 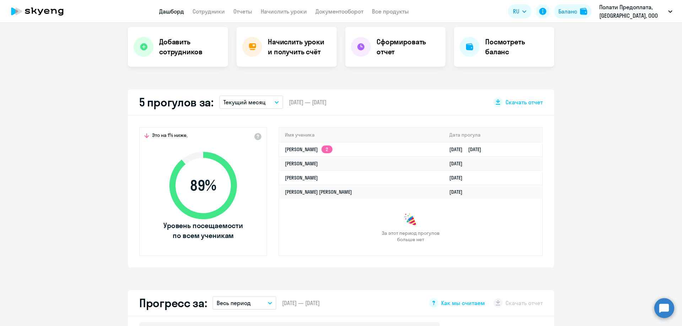 What do you see at coordinates (251, 102) in the screenshot?
I see `button: Текущий месяц` at bounding box center [251, 102].